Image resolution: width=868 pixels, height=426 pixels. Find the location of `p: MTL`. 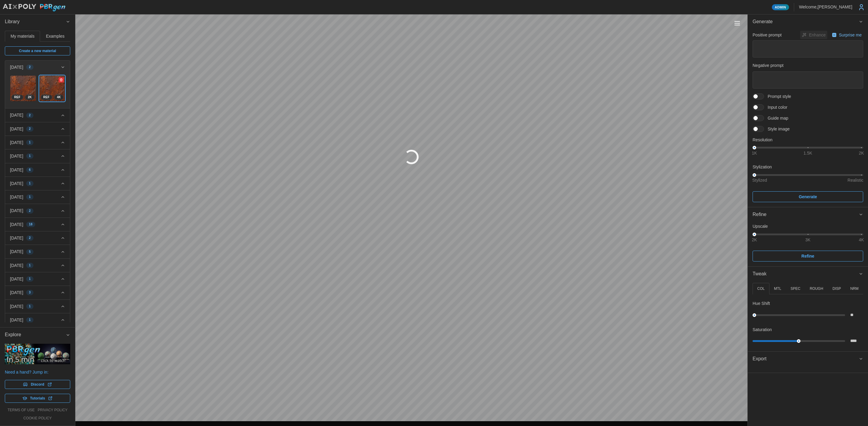

p: MTL is located at coordinates (778, 289).